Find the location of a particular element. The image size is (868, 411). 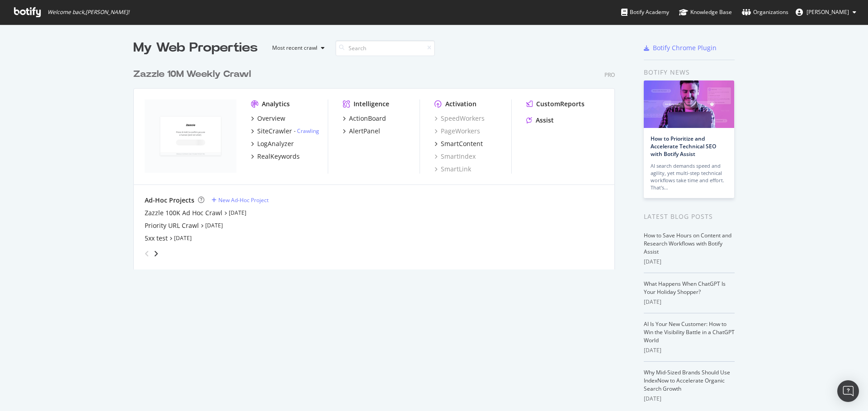

a: SmartIndex is located at coordinates (455, 157).